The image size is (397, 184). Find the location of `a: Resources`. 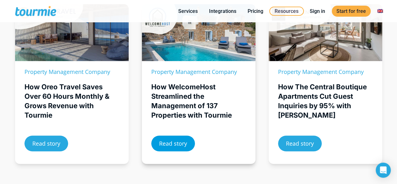

a: Resources is located at coordinates (286, 11).